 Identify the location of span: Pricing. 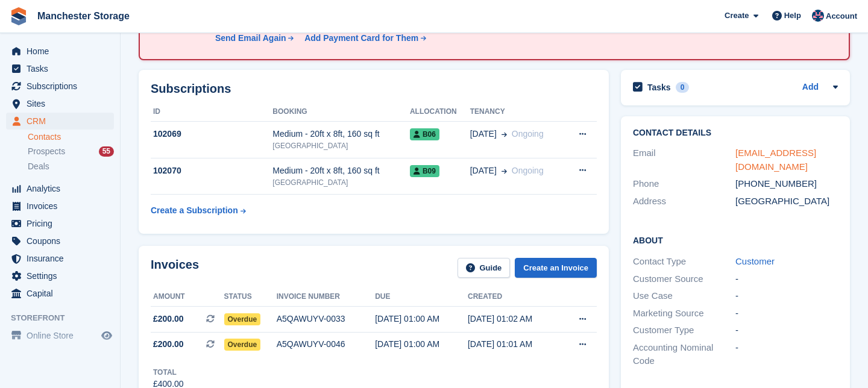
(63, 223).